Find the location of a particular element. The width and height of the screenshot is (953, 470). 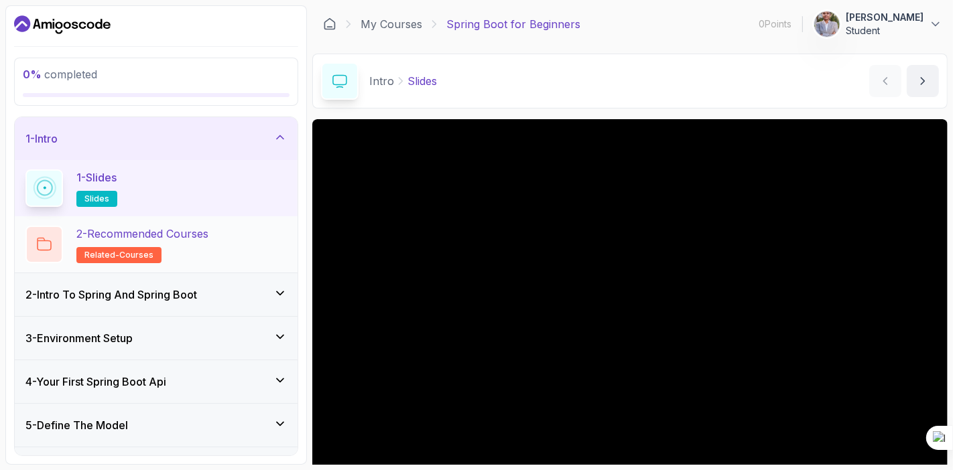

button: next content is located at coordinates (922, 81).